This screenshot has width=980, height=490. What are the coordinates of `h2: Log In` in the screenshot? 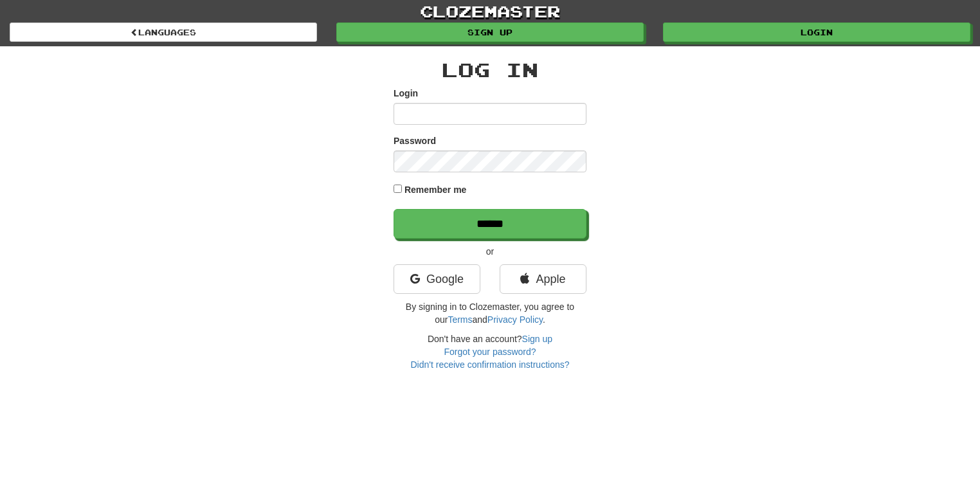 It's located at (490, 70).